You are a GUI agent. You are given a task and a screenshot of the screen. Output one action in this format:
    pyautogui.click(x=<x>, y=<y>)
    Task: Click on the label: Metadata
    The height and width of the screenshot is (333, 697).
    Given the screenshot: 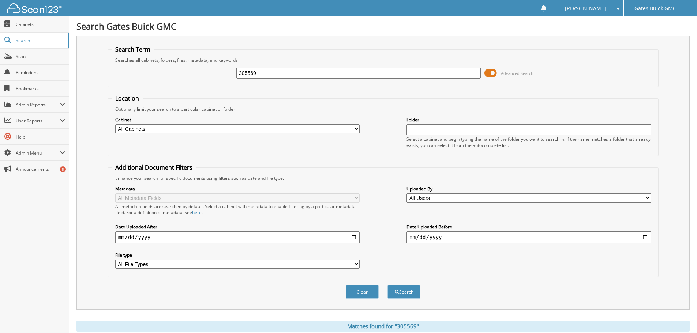 What is the action you would take?
    pyautogui.click(x=237, y=189)
    